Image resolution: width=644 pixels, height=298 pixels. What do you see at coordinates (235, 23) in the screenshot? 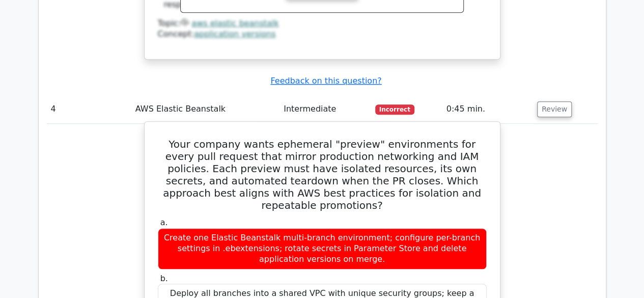
I see `a: aws elastic beanstalk` at bounding box center [235, 23].